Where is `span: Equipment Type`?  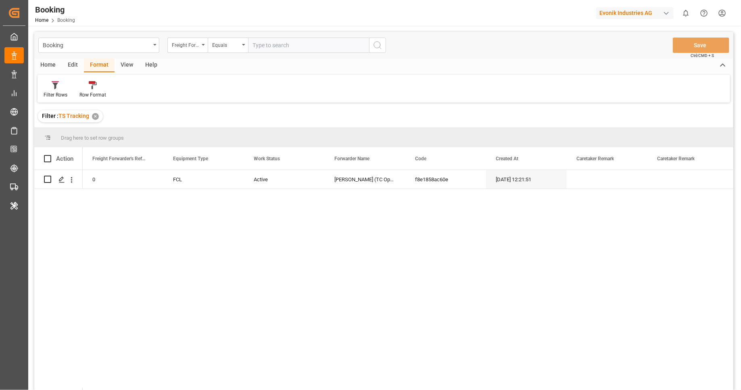
span: Equipment Type is located at coordinates (190, 159).